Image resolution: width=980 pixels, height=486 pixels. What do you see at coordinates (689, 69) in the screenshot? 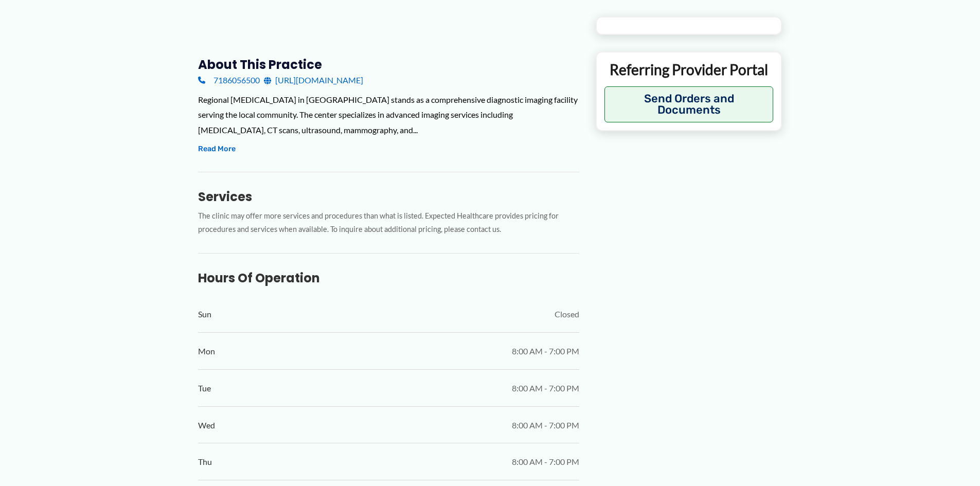
I see `p: Referring Provider Portal` at bounding box center [689, 69].